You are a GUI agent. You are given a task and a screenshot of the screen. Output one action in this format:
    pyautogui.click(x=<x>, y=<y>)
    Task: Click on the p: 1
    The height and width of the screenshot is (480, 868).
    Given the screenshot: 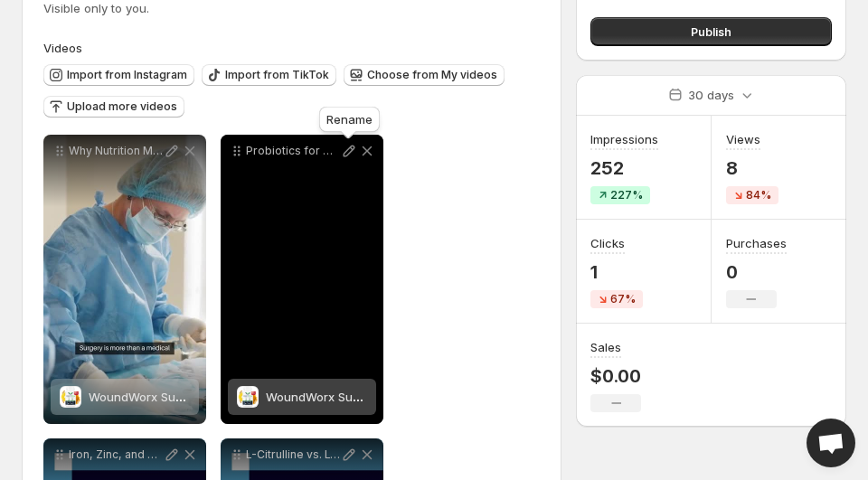 What is the action you would take?
    pyautogui.click(x=616, y=272)
    